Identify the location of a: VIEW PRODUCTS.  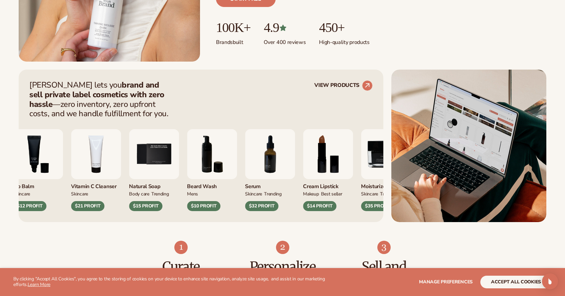
(343, 86).